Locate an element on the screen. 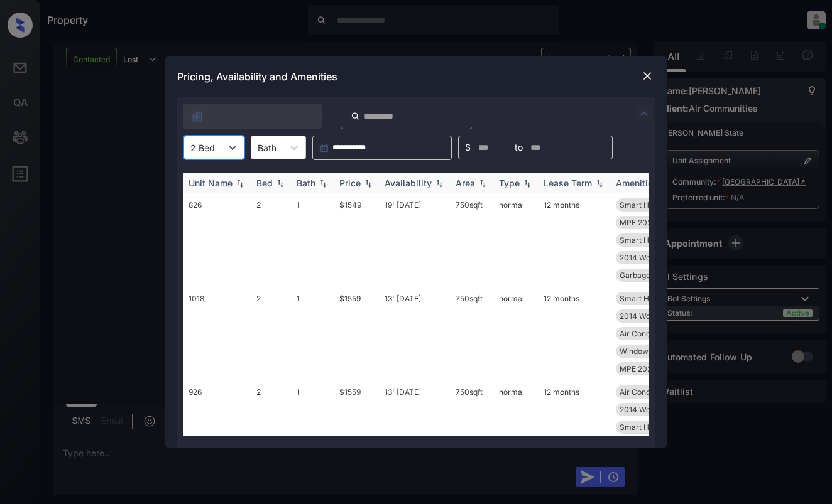 This screenshot has width=832, height=504. td: 1018 is located at coordinates (218, 333).